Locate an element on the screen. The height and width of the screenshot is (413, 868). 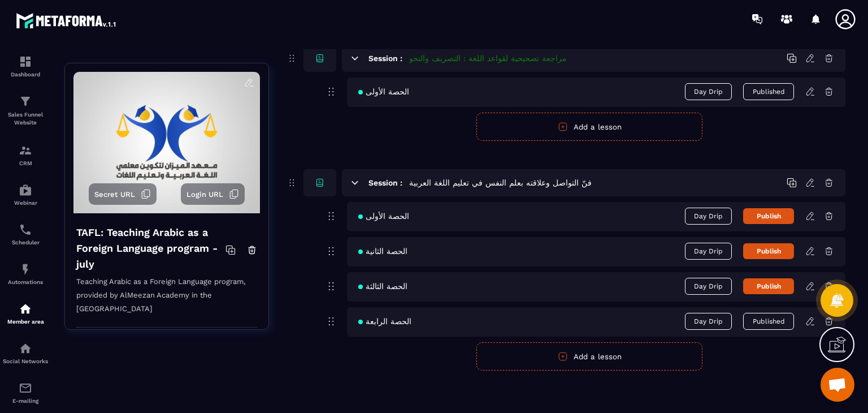
a: automationsautomationsAutomations is located at coordinates (26, 274).